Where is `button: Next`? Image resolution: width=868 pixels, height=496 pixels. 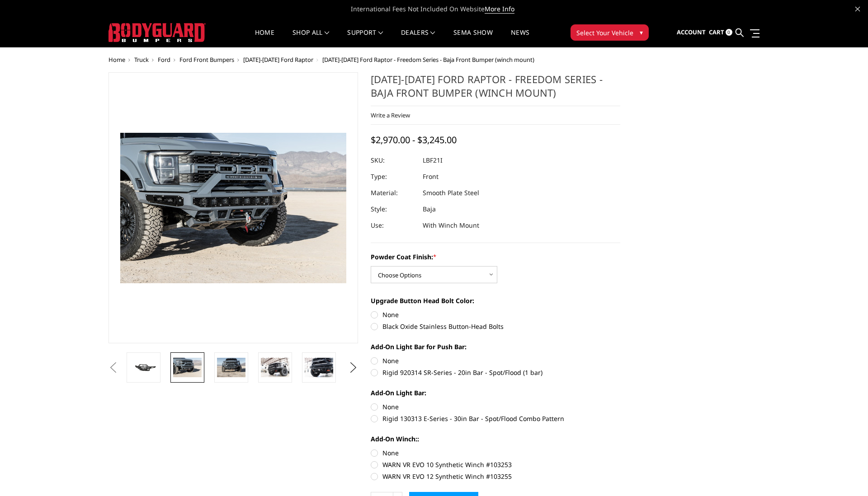
button: Next is located at coordinates (354, 368).